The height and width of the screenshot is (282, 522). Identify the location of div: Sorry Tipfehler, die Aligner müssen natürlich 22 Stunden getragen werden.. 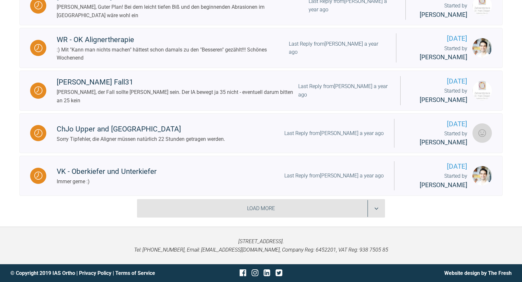
(141, 139).